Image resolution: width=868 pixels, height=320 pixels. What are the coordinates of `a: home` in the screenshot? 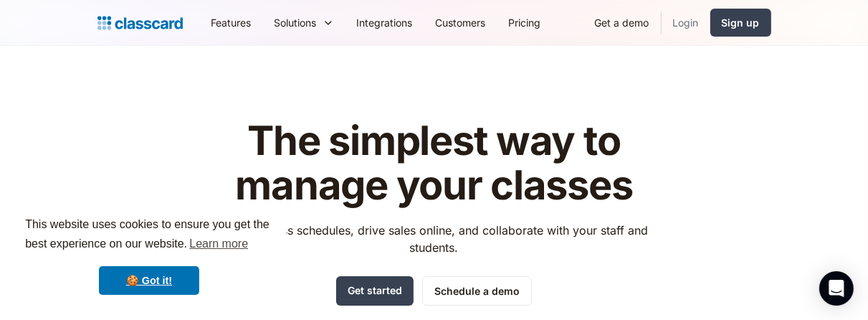 It's located at (140, 23).